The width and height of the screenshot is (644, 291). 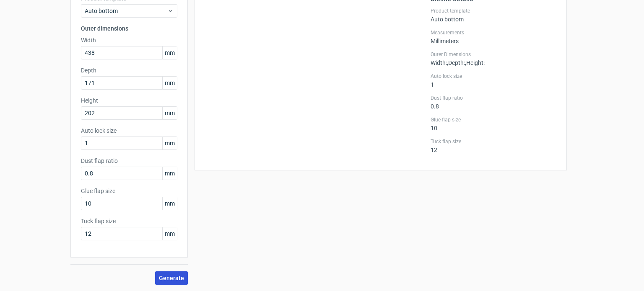 I want to click on span: Generate, so click(x=171, y=278).